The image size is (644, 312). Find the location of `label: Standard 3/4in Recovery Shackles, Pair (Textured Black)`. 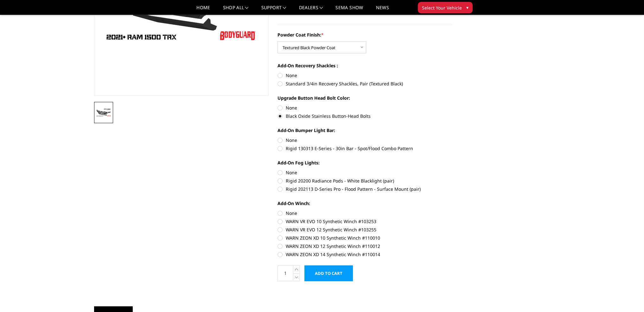

label: Standard 3/4in Recovery Shackles, Pair (Textured Black) is located at coordinates (365, 83).